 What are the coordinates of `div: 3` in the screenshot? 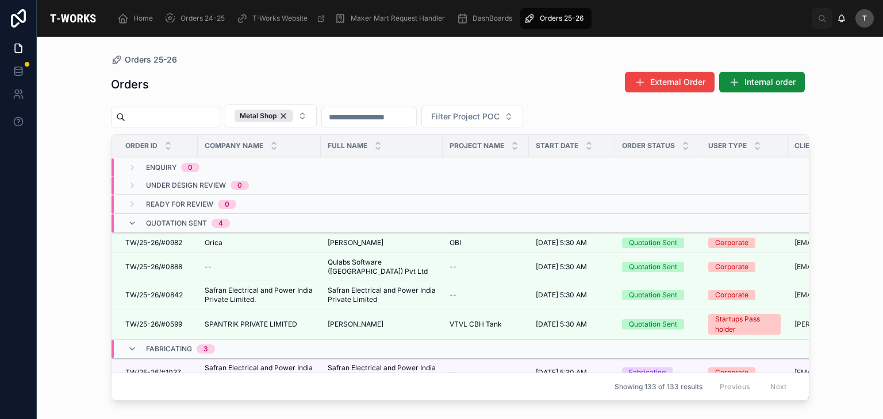 It's located at (206, 349).